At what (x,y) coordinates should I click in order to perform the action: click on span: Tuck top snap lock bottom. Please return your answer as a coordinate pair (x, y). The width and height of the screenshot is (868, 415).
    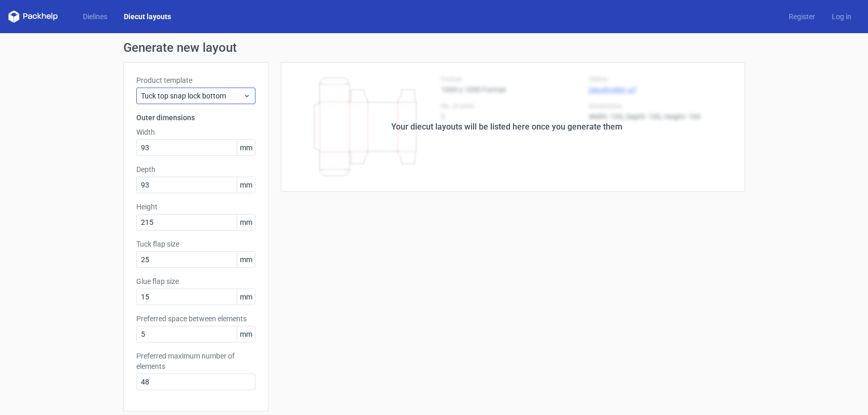
    Looking at the image, I should click on (192, 96).